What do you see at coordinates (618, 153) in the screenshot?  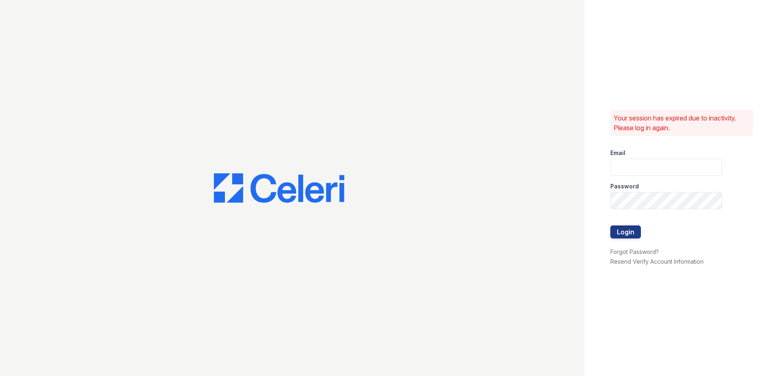 I see `label: Email` at bounding box center [618, 153].